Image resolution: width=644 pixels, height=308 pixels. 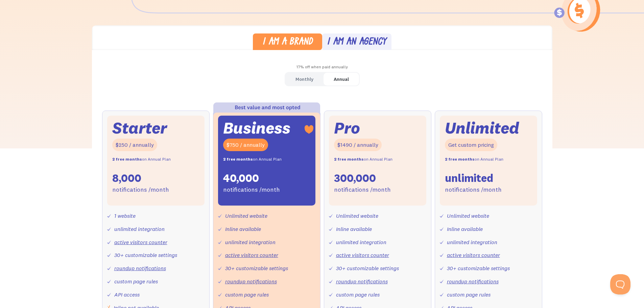 I want to click on div: Annual, so click(x=341, y=79).